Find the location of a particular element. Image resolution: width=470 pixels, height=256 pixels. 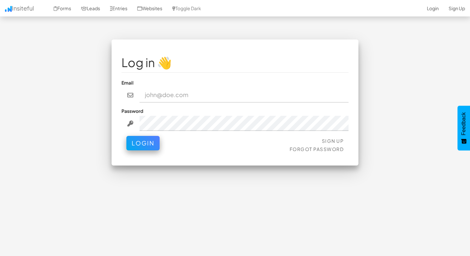

button: Login is located at coordinates (143, 143).